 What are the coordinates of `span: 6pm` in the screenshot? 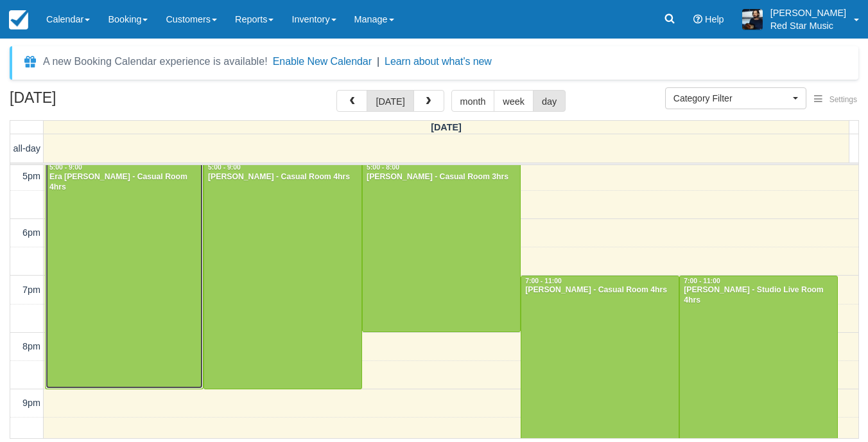 It's located at (32, 233).